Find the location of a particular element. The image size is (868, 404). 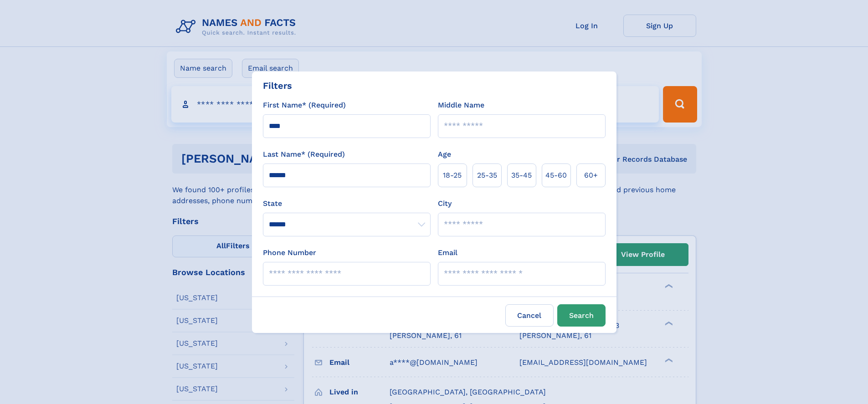

span: 25‑35 is located at coordinates (487, 175).